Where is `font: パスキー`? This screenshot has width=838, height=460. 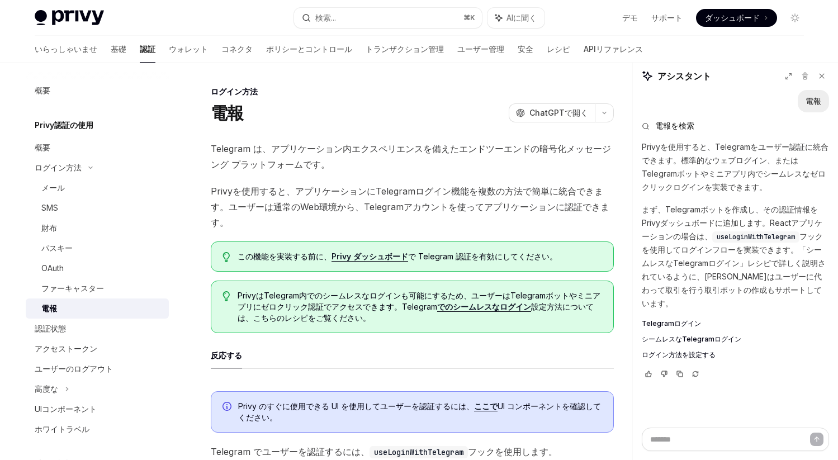 font: パスキー is located at coordinates (57, 248).